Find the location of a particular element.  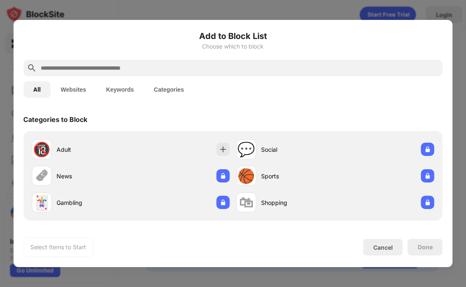

div: News is located at coordinates (93, 176).